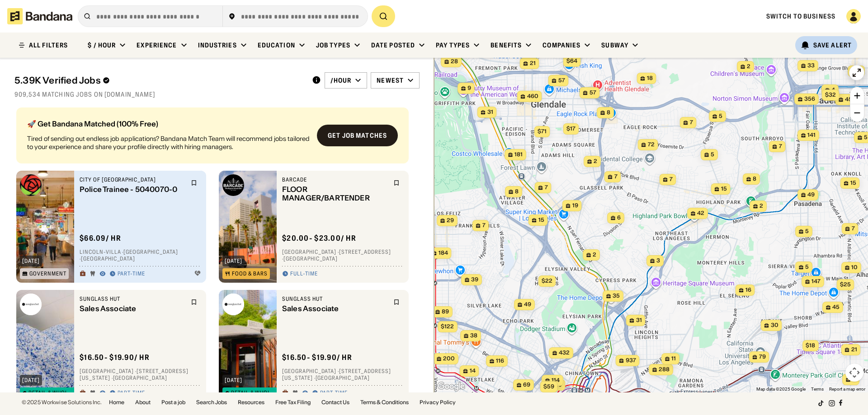 The height and width of the screenshot is (415, 868). I want to click on span: 28, so click(454, 61).